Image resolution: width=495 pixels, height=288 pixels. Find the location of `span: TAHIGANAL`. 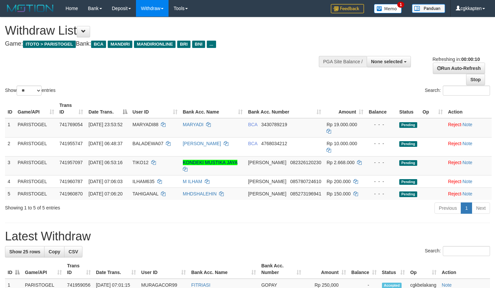

span: TAHIGANAL is located at coordinates (146, 194).